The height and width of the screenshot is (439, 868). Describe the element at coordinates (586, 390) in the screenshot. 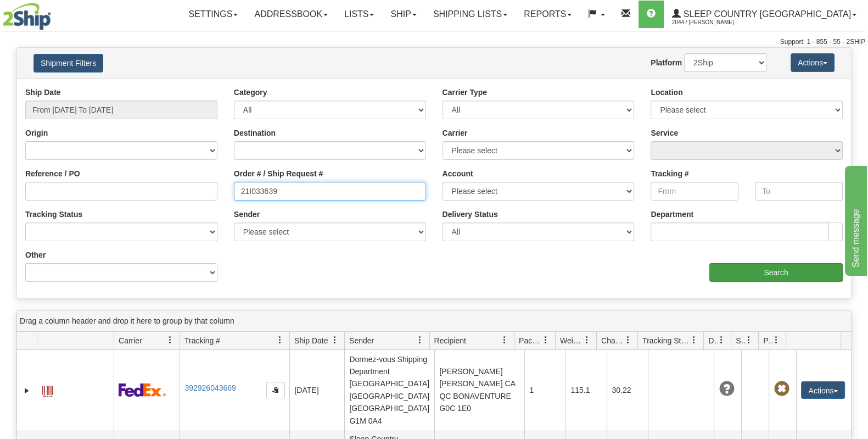

I see `td: 115.1` at that location.